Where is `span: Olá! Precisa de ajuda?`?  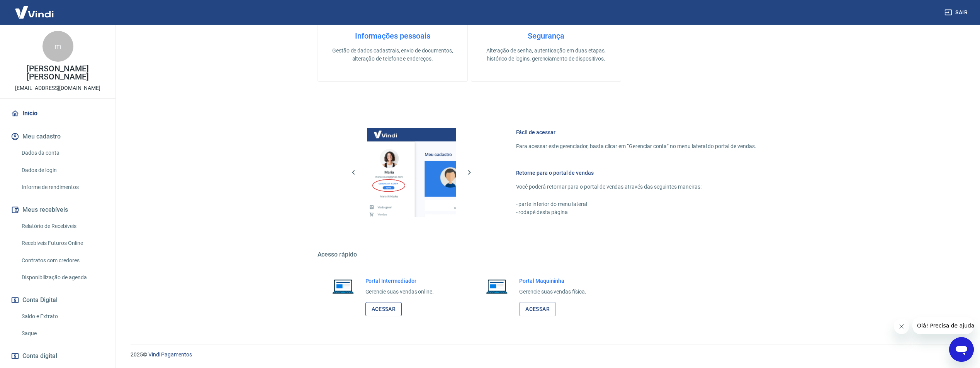 span: Olá! Precisa de ajuda? is located at coordinates (35, 8).